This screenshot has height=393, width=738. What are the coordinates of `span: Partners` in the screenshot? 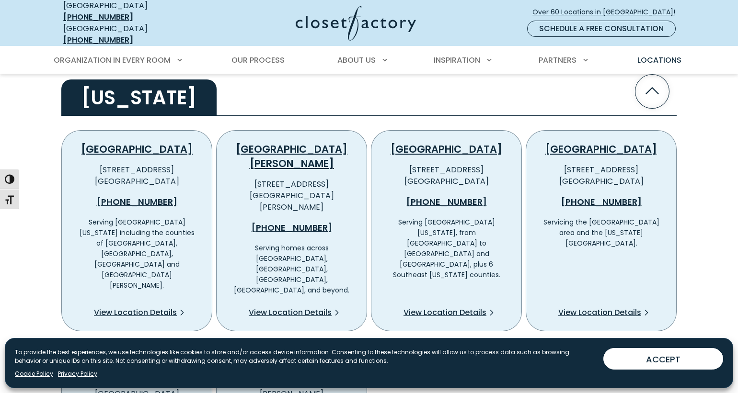 It's located at (557, 60).